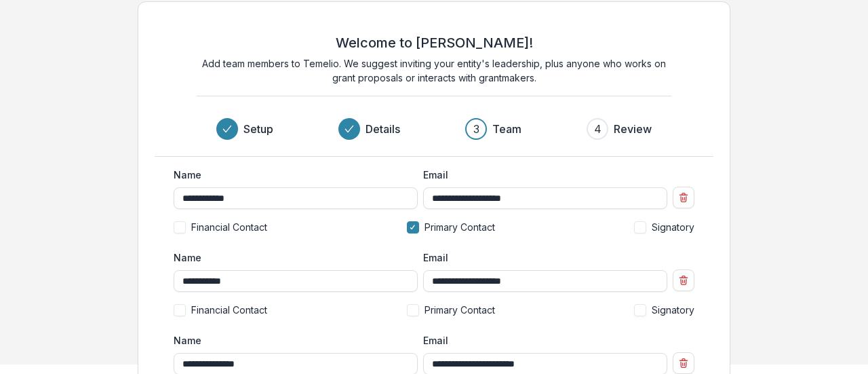  Describe the element at coordinates (434, 71) in the screenshot. I see `p: Add team members to Temelio. We suggest inviting your entity's leadership, plus anyone who works ...` at that location.